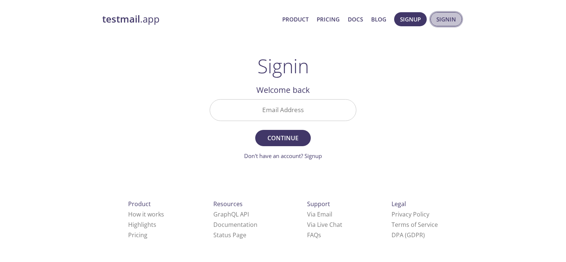  What do you see at coordinates (142, 225) in the screenshot?
I see `a: Highlights` at bounding box center [142, 225].